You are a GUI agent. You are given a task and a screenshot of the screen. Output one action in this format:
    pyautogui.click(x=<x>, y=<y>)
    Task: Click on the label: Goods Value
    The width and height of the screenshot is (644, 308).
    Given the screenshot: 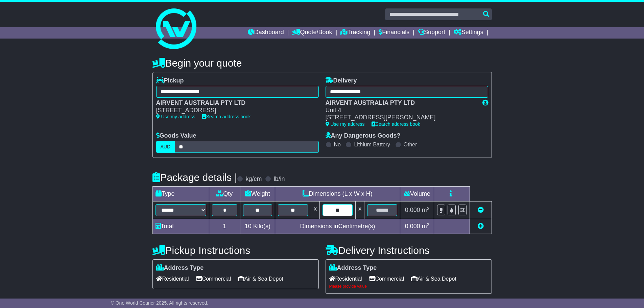 What is the action you would take?
    pyautogui.click(x=176, y=136)
    